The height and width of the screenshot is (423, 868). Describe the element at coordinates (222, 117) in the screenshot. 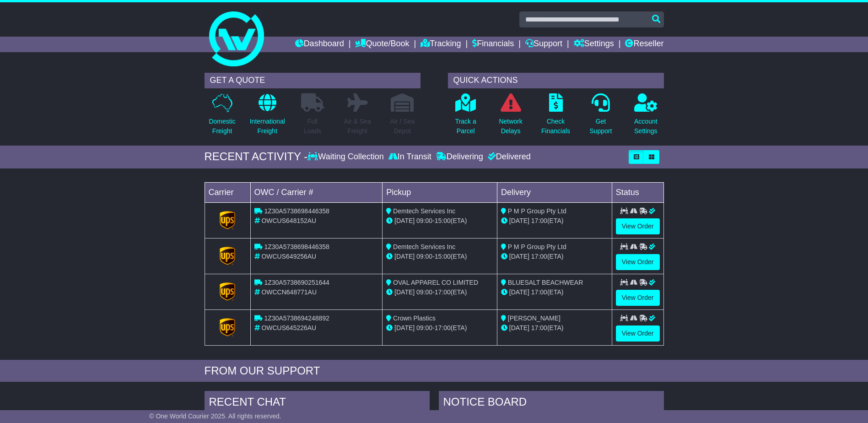

I see `a: DomesticFreight` at that location.